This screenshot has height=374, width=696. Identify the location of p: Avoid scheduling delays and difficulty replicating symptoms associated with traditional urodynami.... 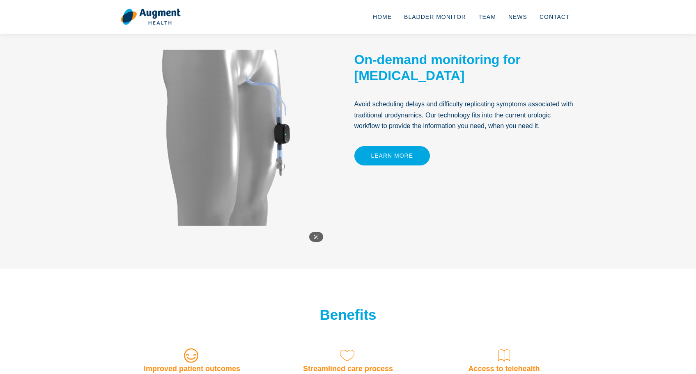
(466, 115).